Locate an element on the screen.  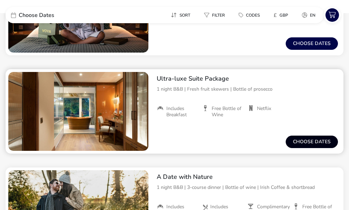
naf-pibe-menu-bar-item: Sort is located at coordinates (182, 15).